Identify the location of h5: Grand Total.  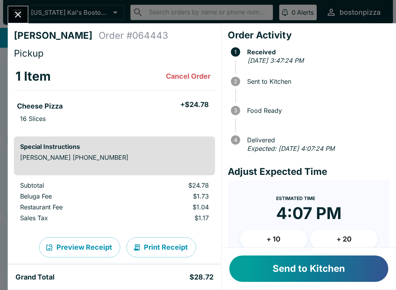
(35, 277).